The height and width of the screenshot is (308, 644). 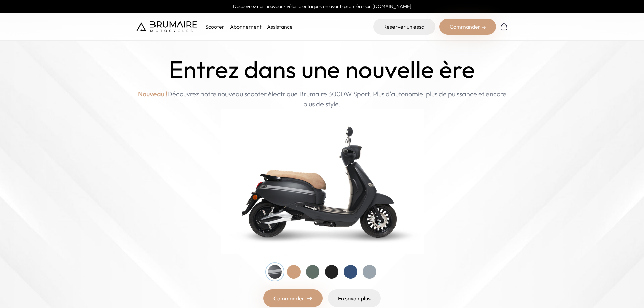 What do you see at coordinates (468, 26) in the screenshot?
I see `div: Commander` at bounding box center [468, 26].